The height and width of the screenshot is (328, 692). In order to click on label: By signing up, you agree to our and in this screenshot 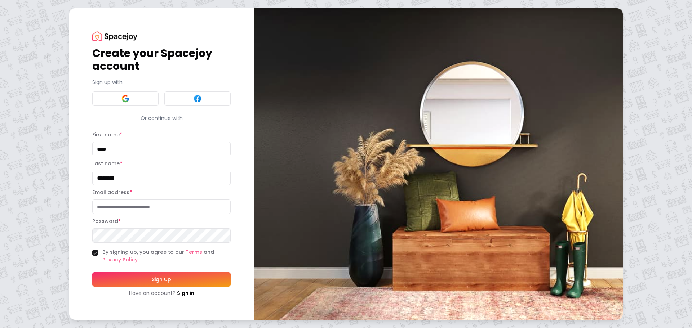, I will do `click(166, 256)`.